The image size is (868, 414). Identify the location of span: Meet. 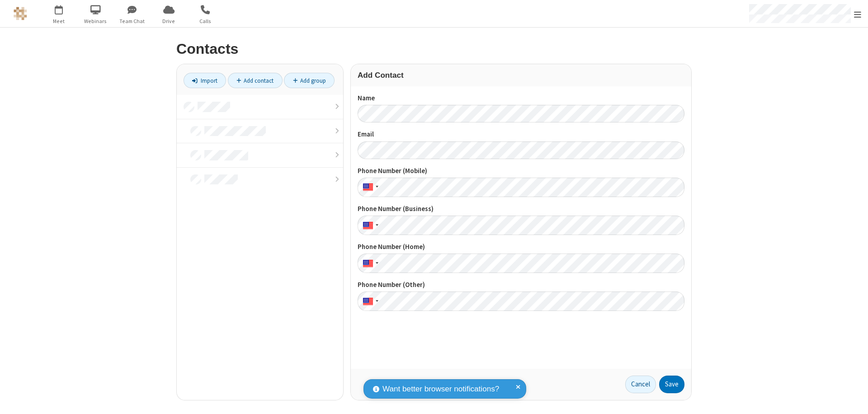
(58, 21).